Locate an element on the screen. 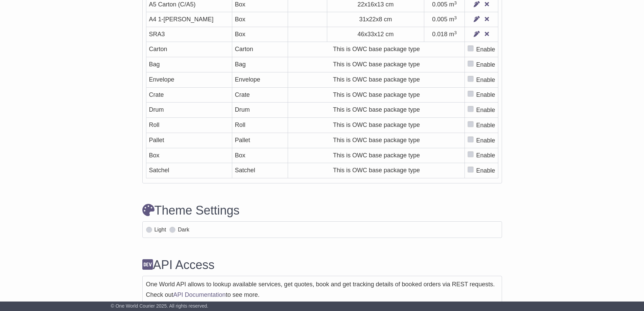 The height and width of the screenshot is (311, 644). span: © One World Courier 2025. All rights reserved. is located at coordinates (160, 306).